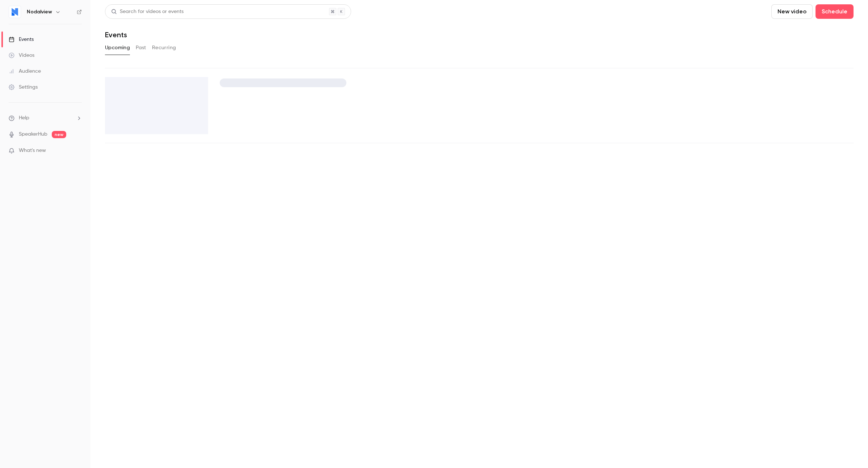 The height and width of the screenshot is (468, 868). What do you see at coordinates (21, 39) in the screenshot?
I see `div: Events` at bounding box center [21, 39].